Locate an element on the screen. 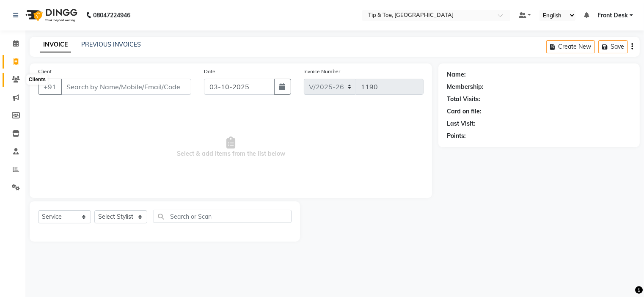 This screenshot has width=644, height=297. span: Select & add items from the list below is located at coordinates (230, 147).